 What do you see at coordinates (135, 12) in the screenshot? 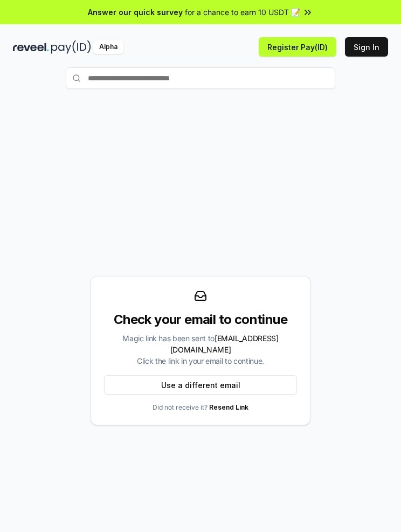
I see `span: Answer our quick survey` at bounding box center [135, 12].